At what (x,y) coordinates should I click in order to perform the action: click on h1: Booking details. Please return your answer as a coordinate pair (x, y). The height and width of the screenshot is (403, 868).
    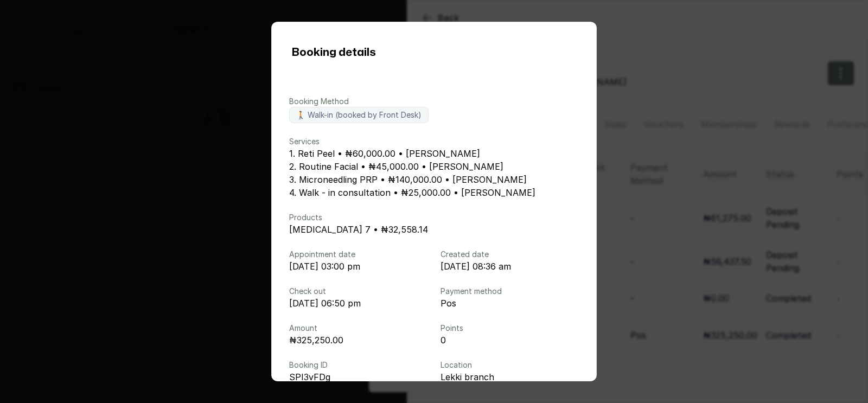
    Looking at the image, I should click on (333, 53).